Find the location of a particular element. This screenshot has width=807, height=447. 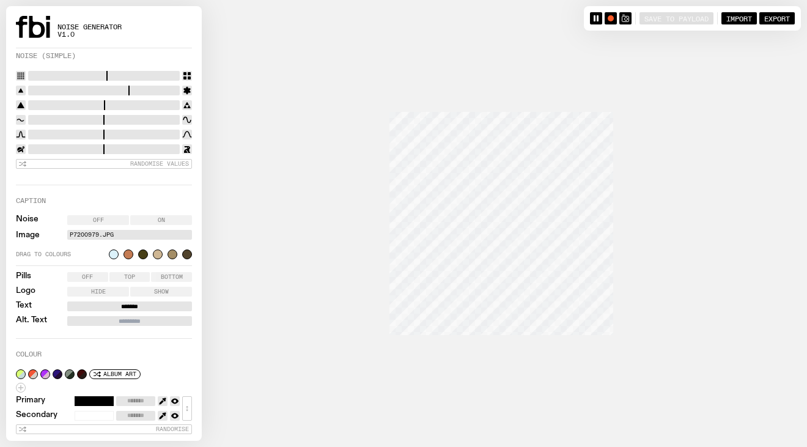

label: Primary is located at coordinates (31, 401).